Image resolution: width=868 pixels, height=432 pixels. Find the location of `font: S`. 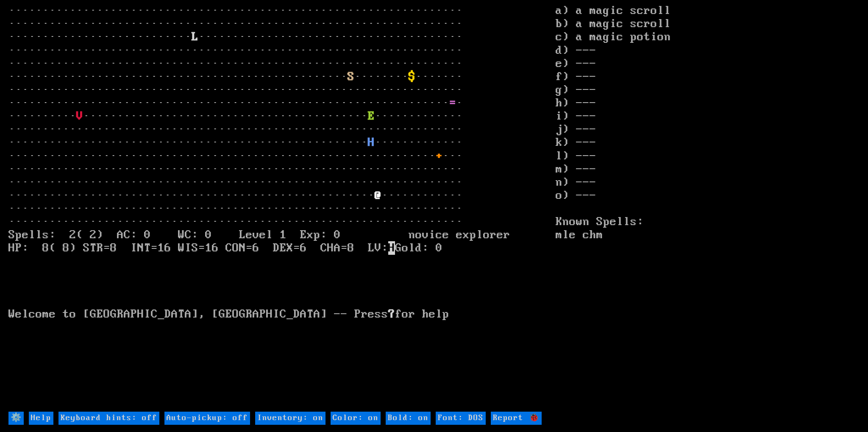

font: S is located at coordinates (351, 76).